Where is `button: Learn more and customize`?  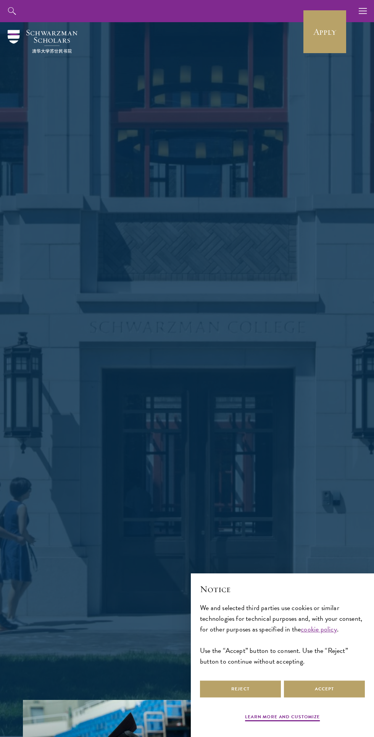 button: Learn more and customize is located at coordinates (283, 718).